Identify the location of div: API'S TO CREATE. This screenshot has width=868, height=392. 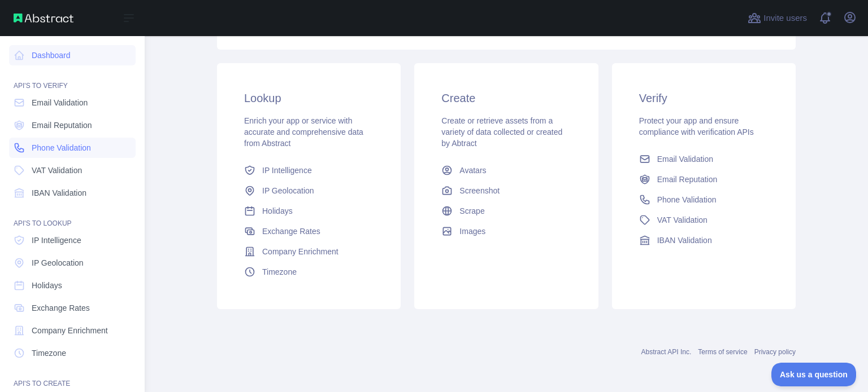
(72, 377).